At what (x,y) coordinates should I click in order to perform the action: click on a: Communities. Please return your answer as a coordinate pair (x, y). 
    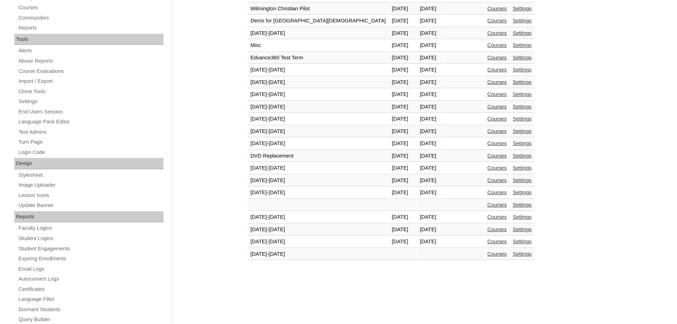
    Looking at the image, I should click on (91, 18).